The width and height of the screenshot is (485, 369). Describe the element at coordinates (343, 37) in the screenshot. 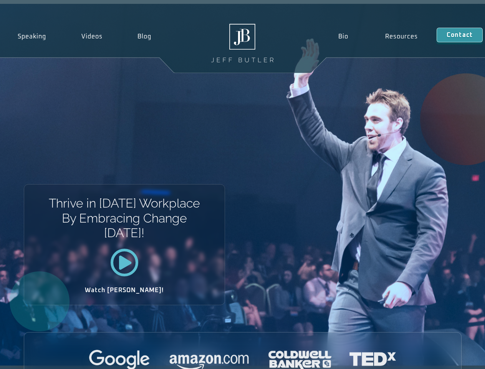

I see `a: Bio` at that location.